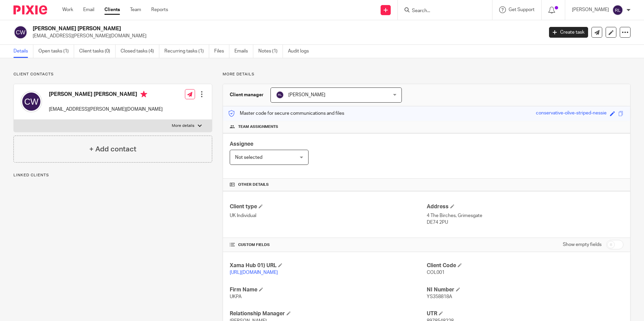 The image size is (644, 321). What do you see at coordinates (113, 149) in the screenshot?
I see `h4: + Add contact` at bounding box center [113, 149].